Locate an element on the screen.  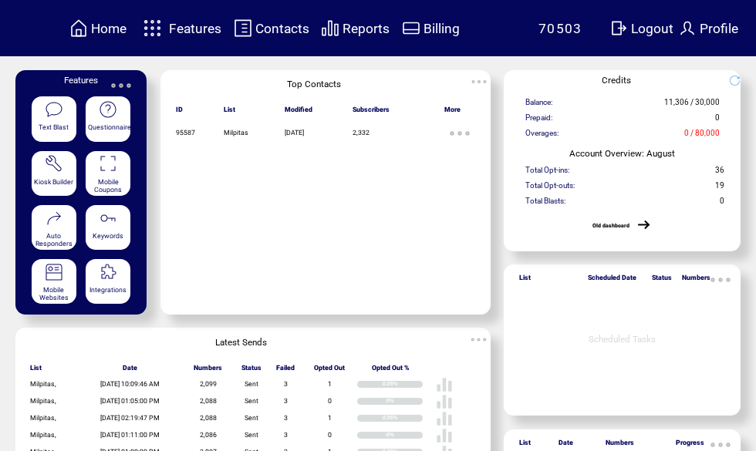
img: contacts.svg is located at coordinates (243, 28).